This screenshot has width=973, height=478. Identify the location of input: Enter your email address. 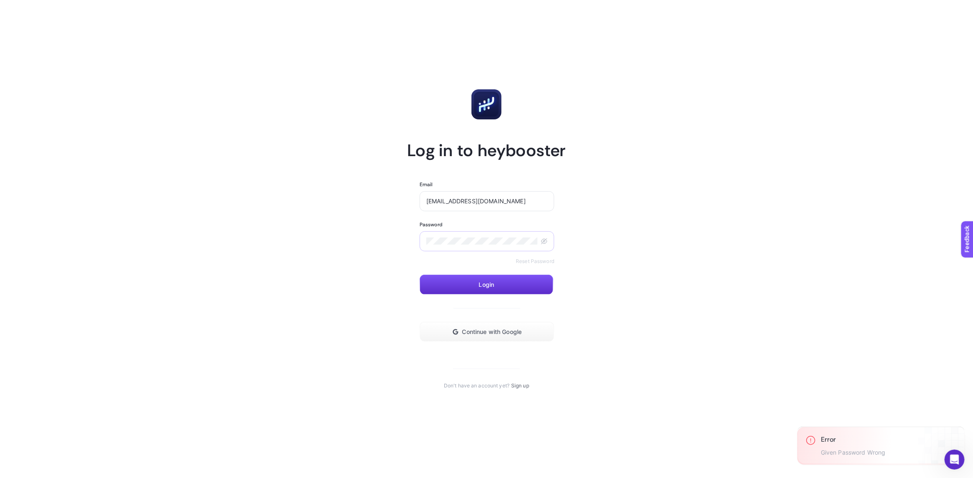
(487, 201).